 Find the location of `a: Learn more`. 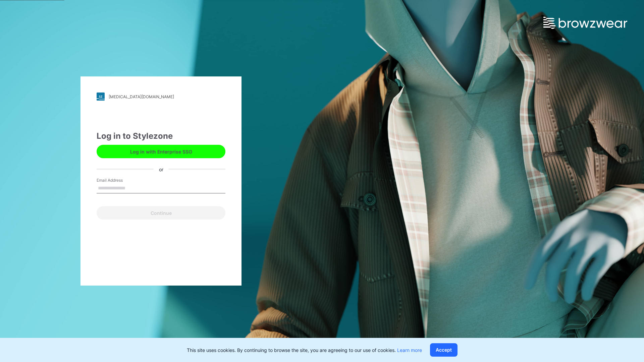

a: Learn more is located at coordinates (410, 350).